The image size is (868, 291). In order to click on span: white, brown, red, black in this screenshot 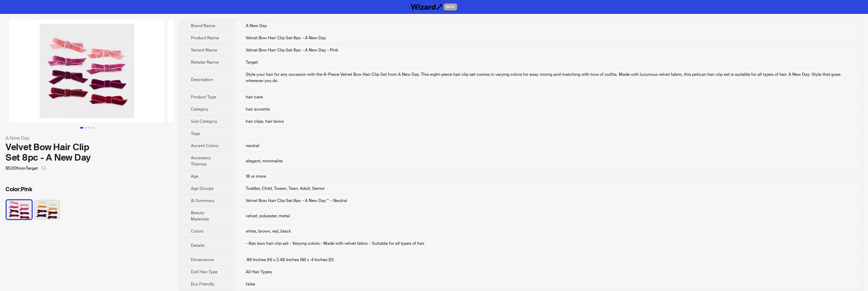, I will do `click(269, 232)`.